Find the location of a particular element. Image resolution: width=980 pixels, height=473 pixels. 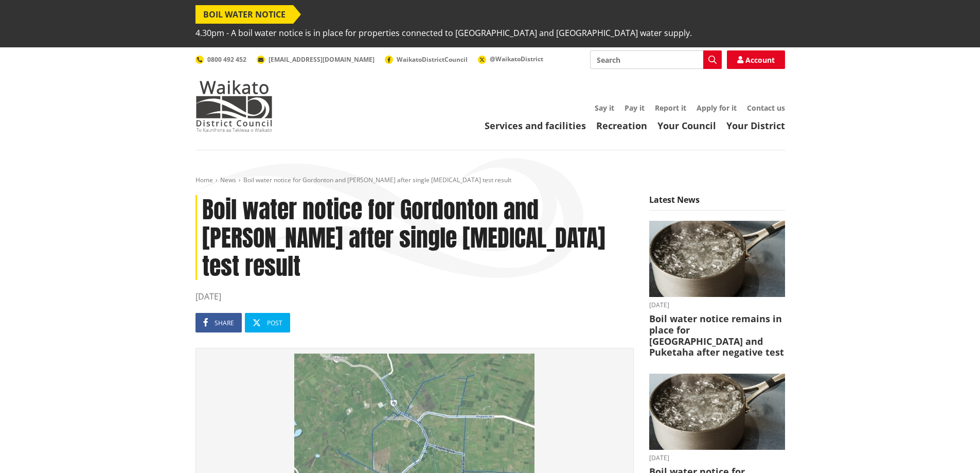

a: Share is located at coordinates (219, 322).